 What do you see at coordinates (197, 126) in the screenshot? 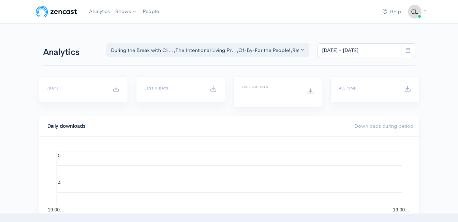
I see `h4: Daily downloads` at bounding box center [197, 126].